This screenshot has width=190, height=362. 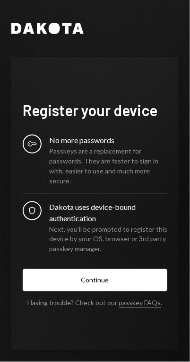 What do you see at coordinates (108, 213) in the screenshot?
I see `div: Dakota uses device-bound authentication` at bounding box center [108, 213].